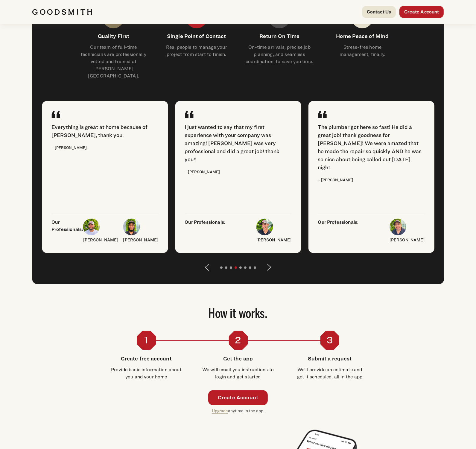  What do you see at coordinates (227, 268) in the screenshot?
I see `li: Page dot 2` at bounding box center [227, 268].